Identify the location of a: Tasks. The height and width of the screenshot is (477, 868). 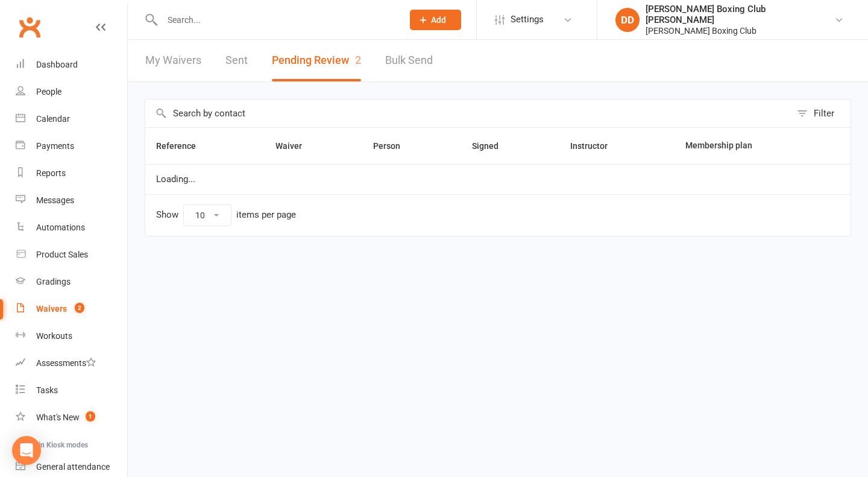
(71, 390).